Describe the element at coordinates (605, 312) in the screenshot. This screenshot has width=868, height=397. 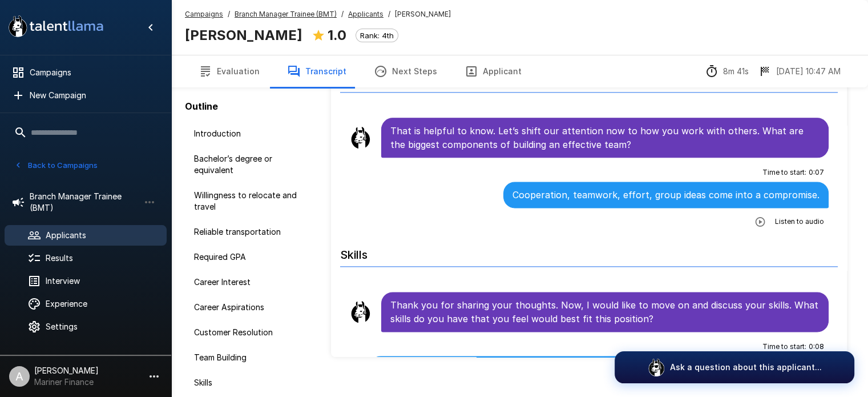
I see `p: Thank you for sharing your thoughts. Now, I would like to move on and discuss your skills. What s...` at that location.